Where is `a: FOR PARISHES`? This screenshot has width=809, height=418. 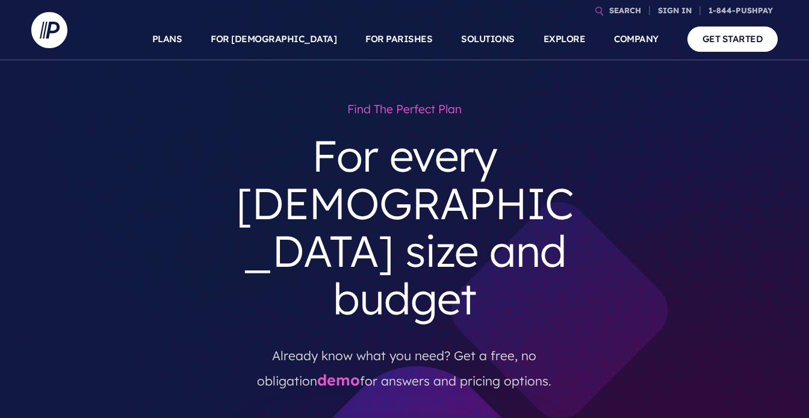 a: FOR PARISHES is located at coordinates (398, 39).